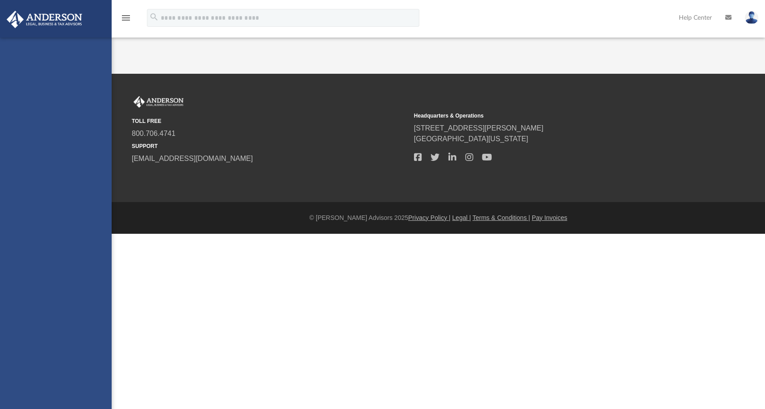 This screenshot has width=765, height=409. Describe the element at coordinates (462, 217) in the screenshot. I see `a: Legal |` at that location.